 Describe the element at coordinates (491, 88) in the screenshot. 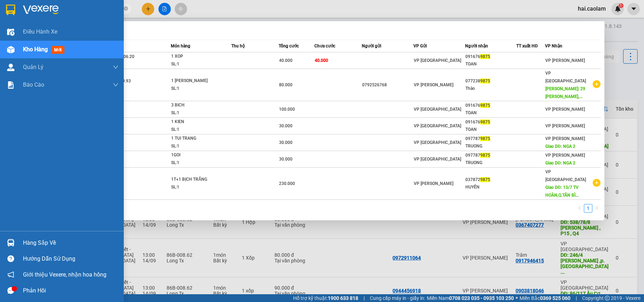

I see `div: Thảo` at that location.